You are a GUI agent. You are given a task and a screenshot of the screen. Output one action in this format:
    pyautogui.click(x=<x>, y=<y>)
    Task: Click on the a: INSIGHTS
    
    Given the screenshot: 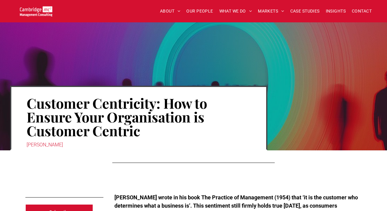 What is the action you would take?
    pyautogui.click(x=336, y=11)
    